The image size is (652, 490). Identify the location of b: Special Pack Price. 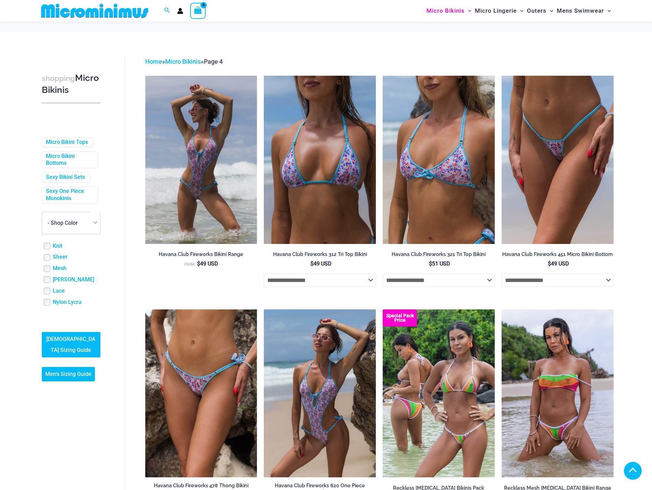
(400, 318).